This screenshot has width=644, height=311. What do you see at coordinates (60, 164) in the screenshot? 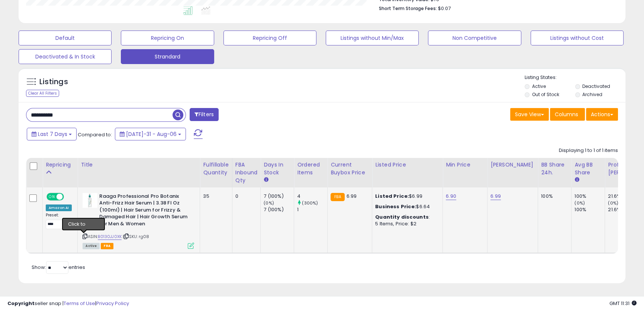
I see `div: Repricing` at bounding box center [60, 164].